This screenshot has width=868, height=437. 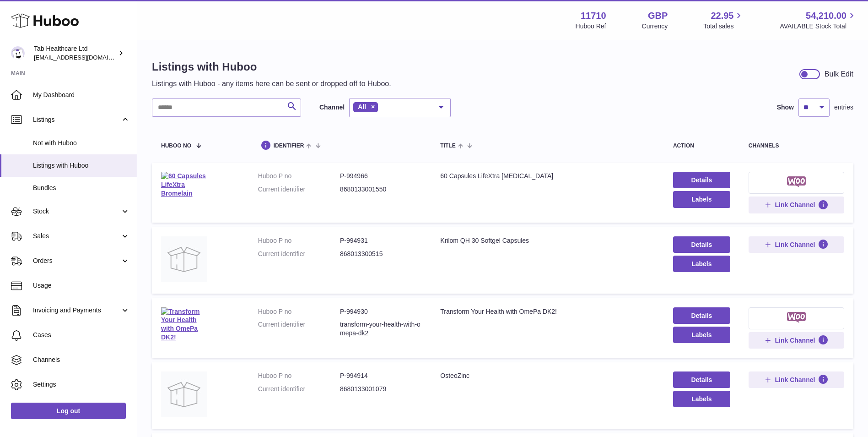 I want to click on div: action, so click(x=701, y=146).